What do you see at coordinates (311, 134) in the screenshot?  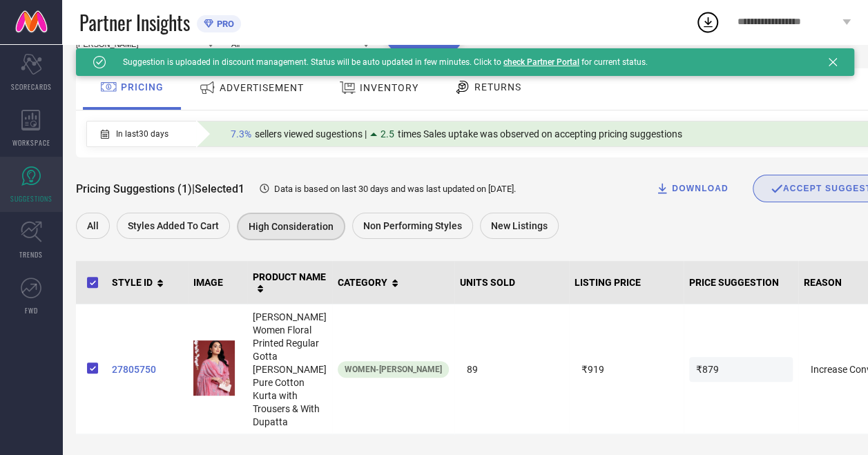 I see `span: sellers viewed sugestions |` at bounding box center [311, 134].